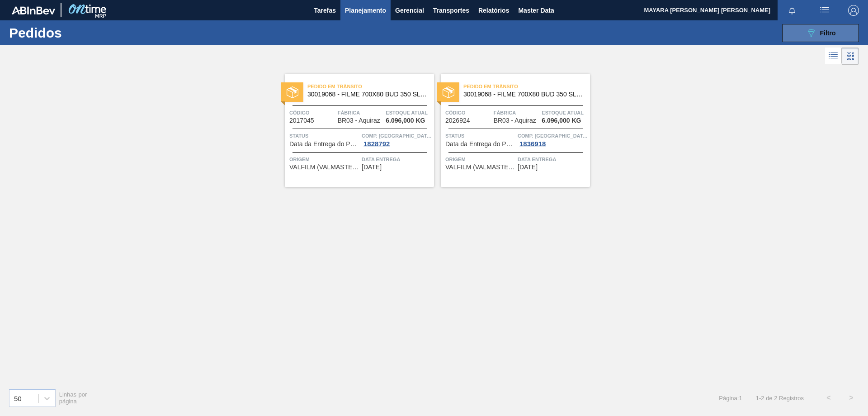 The width and height of the screenshot is (868, 416). What do you see at coordinates (780, 398) in the screenshot?
I see `span: 1 - 2 de 2 Registros` at bounding box center [780, 398].